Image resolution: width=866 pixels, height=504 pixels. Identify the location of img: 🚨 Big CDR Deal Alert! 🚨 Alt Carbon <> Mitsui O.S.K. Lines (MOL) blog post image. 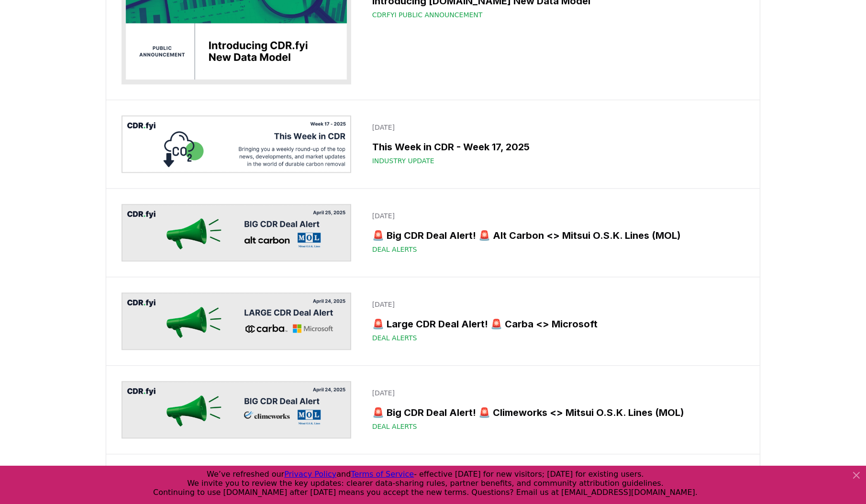
(236, 232).